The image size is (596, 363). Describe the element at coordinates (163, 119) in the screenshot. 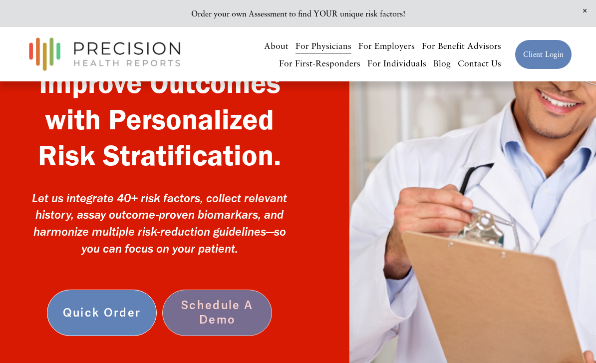

I see `strong: Improve Outcomes with Personalized Risk Stratification.` at that location.